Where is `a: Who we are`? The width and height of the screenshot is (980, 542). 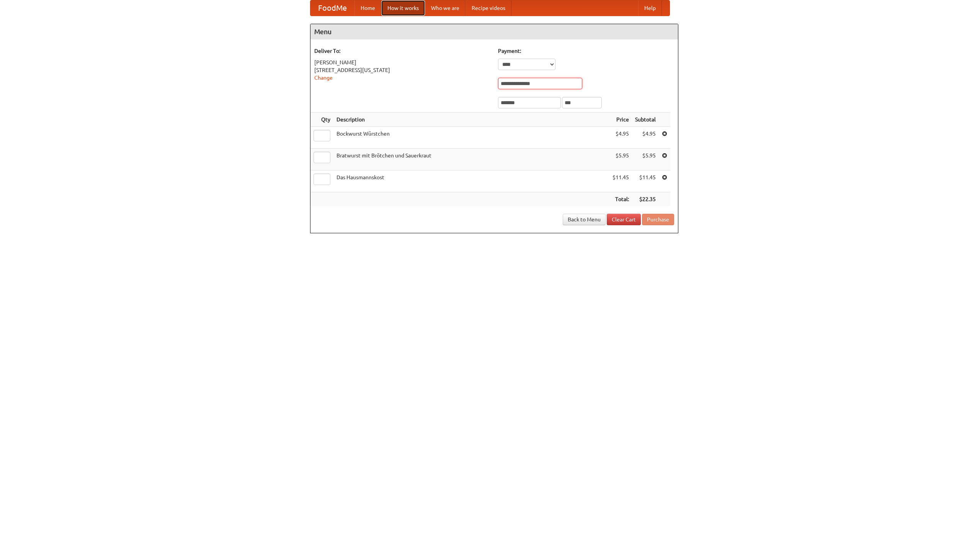
a: Who we are is located at coordinates (445, 8).